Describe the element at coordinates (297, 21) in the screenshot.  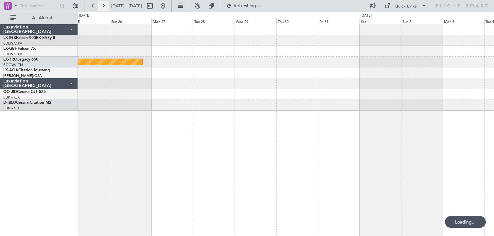
I see `div: Thu 30` at that location.